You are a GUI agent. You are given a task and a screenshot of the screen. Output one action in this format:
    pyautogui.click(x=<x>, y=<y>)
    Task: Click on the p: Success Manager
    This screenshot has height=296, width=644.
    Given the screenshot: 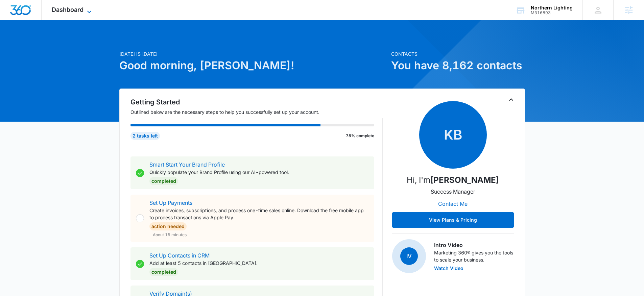 What is the action you would take?
    pyautogui.click(x=453, y=192)
    